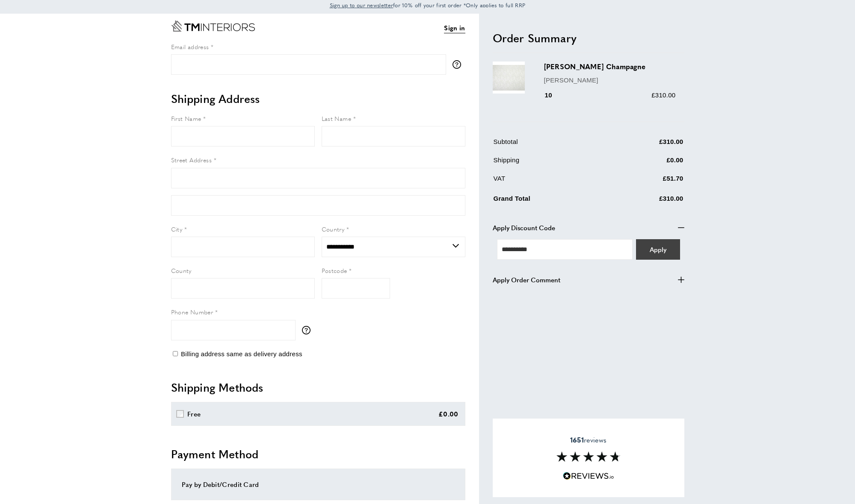  What do you see at coordinates (333, 229) in the screenshot?
I see `span: Country` at bounding box center [333, 229].